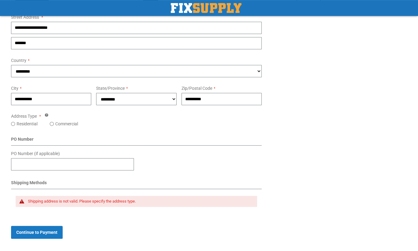 The height and width of the screenshot is (251, 418). What do you see at coordinates (35, 154) in the screenshot?
I see `span: PO Number (if applicable)` at bounding box center [35, 154].